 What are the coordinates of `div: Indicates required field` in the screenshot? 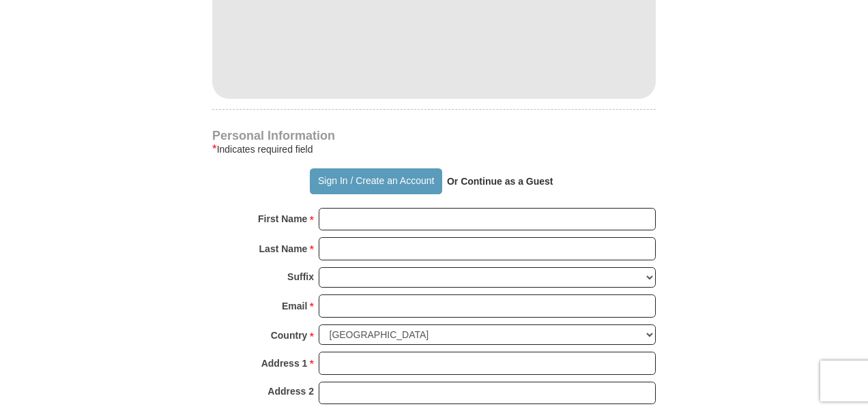 It's located at (434, 149).